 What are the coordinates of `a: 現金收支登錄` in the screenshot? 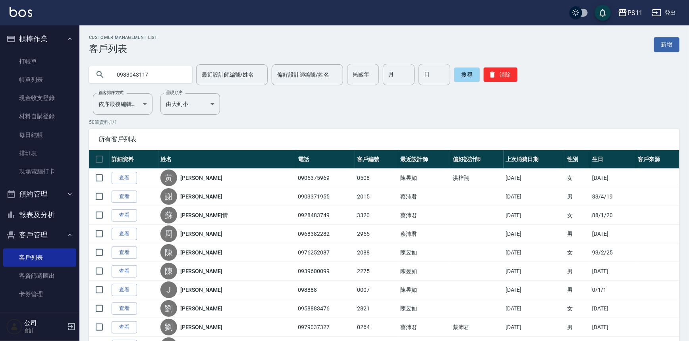 It's located at (40, 98).